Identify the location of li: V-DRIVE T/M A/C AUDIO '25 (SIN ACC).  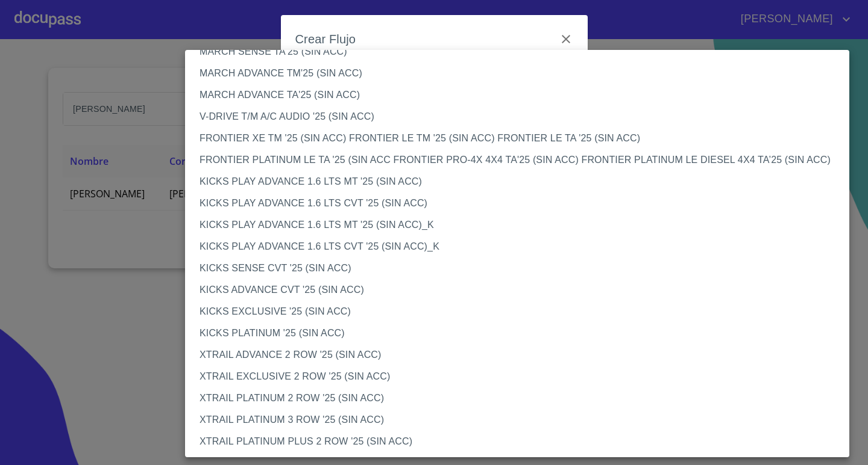
(521, 117).